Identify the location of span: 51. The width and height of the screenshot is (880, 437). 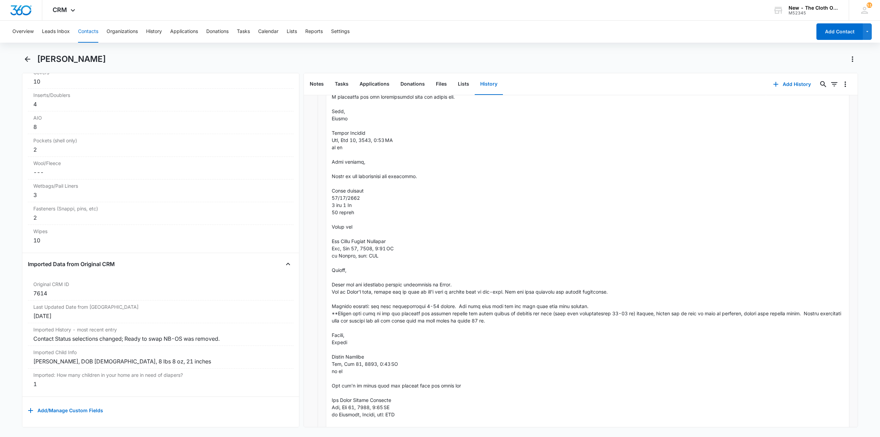
(869, 5).